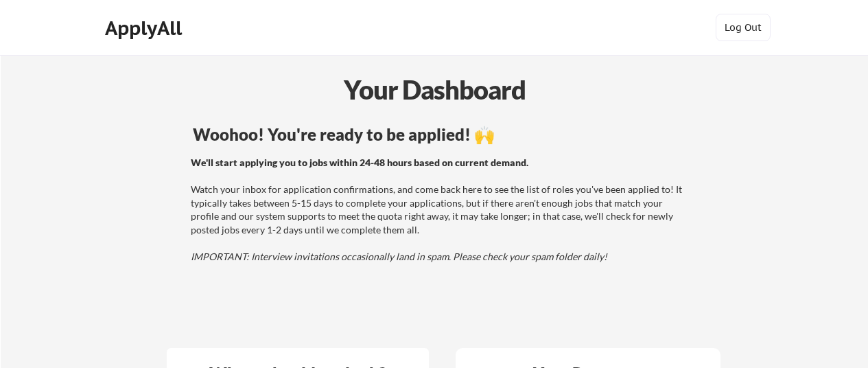 The width and height of the screenshot is (868, 368). Describe the element at coordinates (743, 27) in the screenshot. I see `button: Log Out` at that location.